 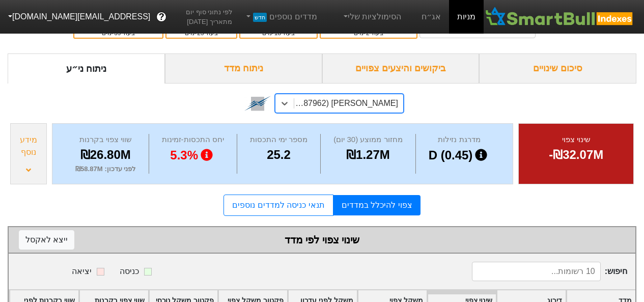 What do you see at coordinates (557, 68) in the screenshot?
I see `div: סיכום שינויים` at bounding box center [557, 68].